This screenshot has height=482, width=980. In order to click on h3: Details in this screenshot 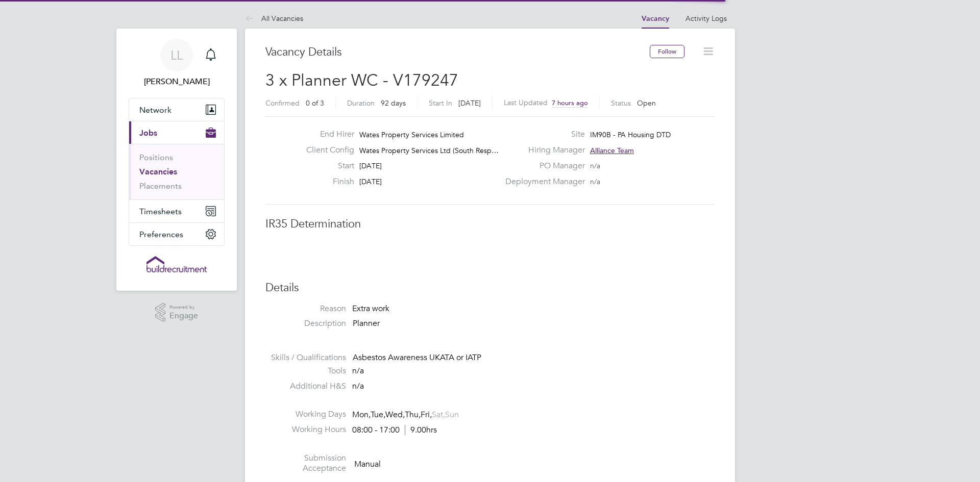, I will do `click(490, 288)`.